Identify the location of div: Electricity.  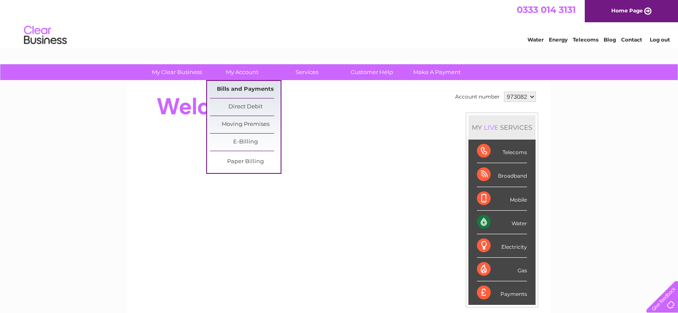
(502, 245).